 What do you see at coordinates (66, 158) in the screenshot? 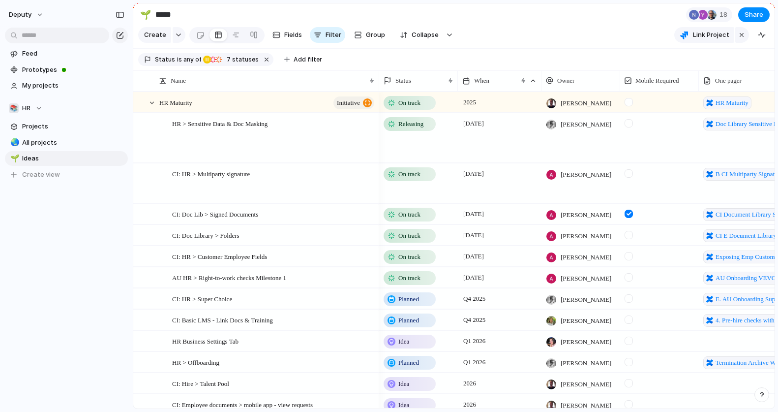
I see `div: 🌱Ideas` at bounding box center [66, 158].